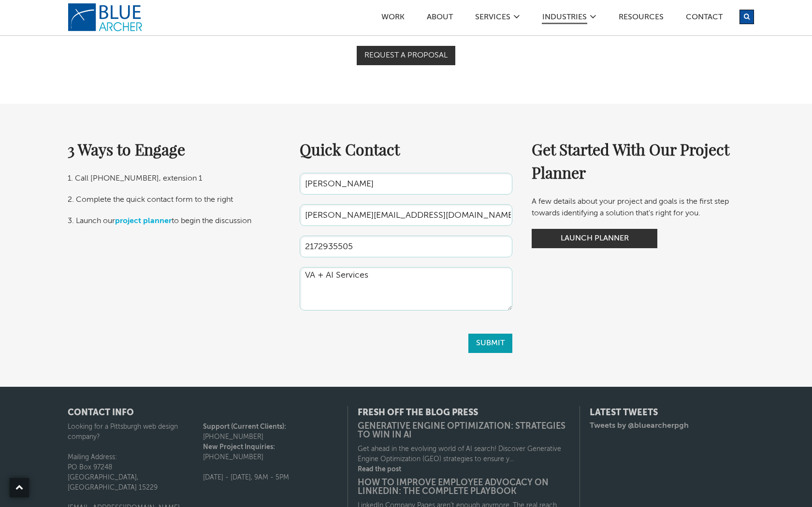 The width and height of the screenshot is (812, 507). What do you see at coordinates (174, 200) in the screenshot?
I see `p: 2. Complete the quick contact form to the right` at bounding box center [174, 200].